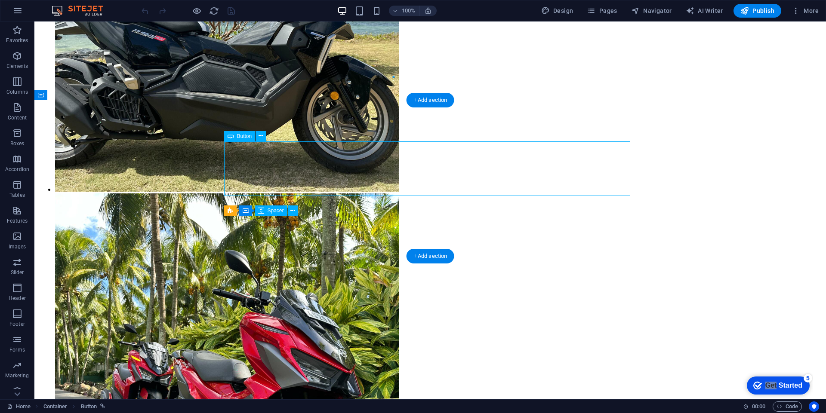  I want to click on p: Forms, so click(17, 350).